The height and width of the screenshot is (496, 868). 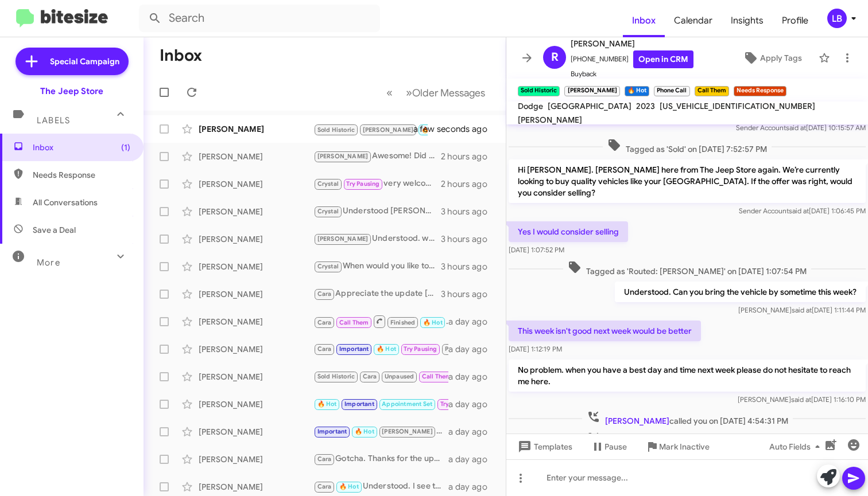 I want to click on a: Inbox, so click(x=643, y=21).